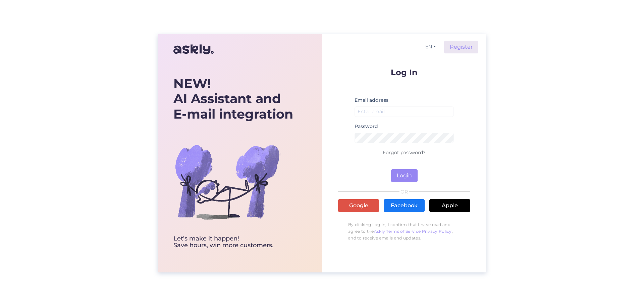 The width and height of the screenshot is (644, 306). Describe the element at coordinates (405, 152) in the screenshot. I see `a: Forgot password?` at that location.